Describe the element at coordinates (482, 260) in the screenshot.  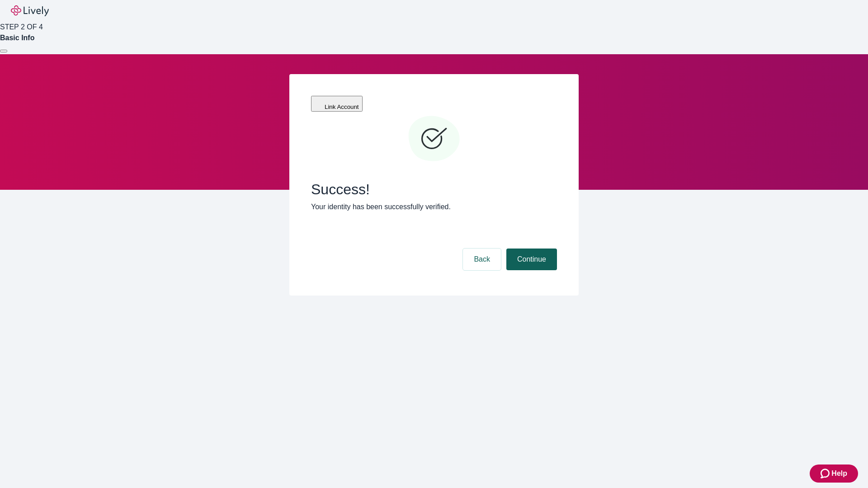
I see `button: Back` at that location.